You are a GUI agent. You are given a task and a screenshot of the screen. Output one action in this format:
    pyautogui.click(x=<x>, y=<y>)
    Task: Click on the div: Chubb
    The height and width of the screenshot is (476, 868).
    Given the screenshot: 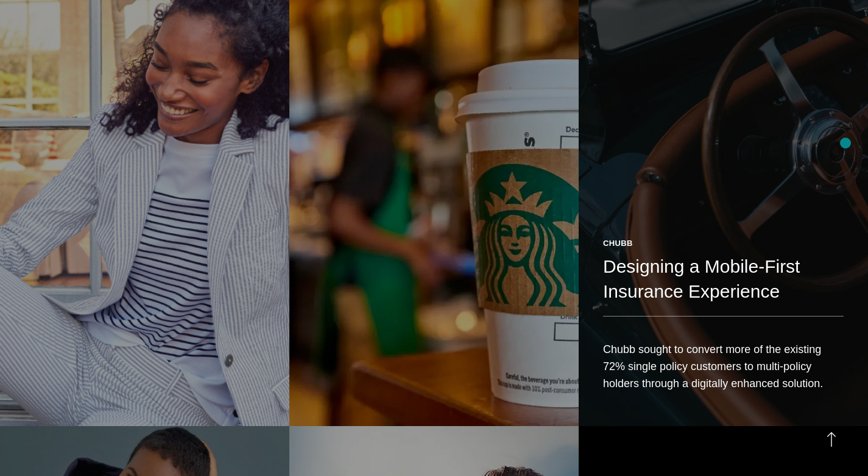 What is the action you would take?
    pyautogui.click(x=723, y=243)
    